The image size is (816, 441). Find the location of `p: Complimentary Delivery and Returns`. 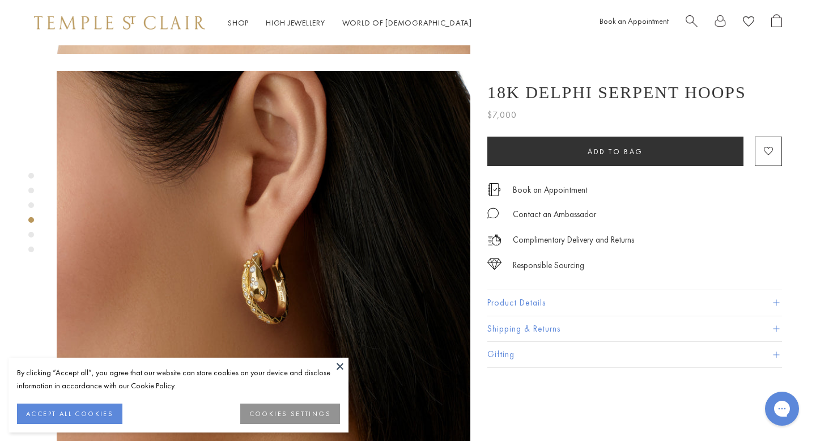

p: Complimentary Delivery and Returns is located at coordinates (574, 240).